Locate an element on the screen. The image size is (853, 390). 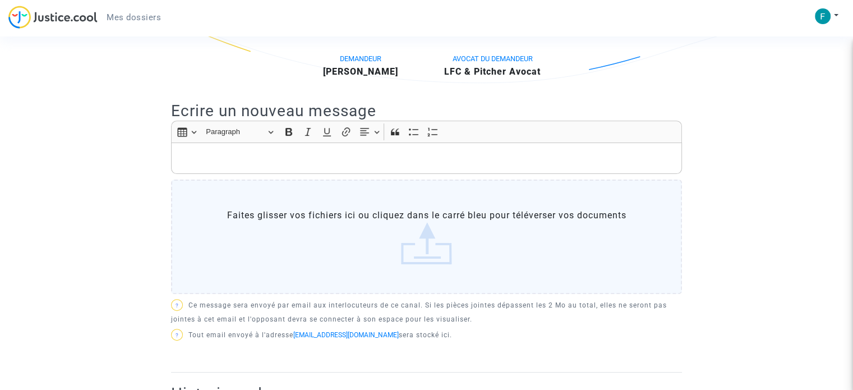
span: DEMANDEUR is located at coordinates (361, 58).